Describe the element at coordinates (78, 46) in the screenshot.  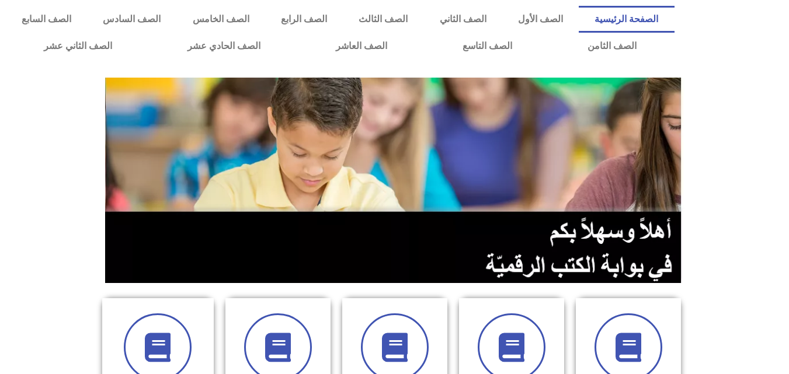
I see `a: الصف الثاني عشر` at that location.